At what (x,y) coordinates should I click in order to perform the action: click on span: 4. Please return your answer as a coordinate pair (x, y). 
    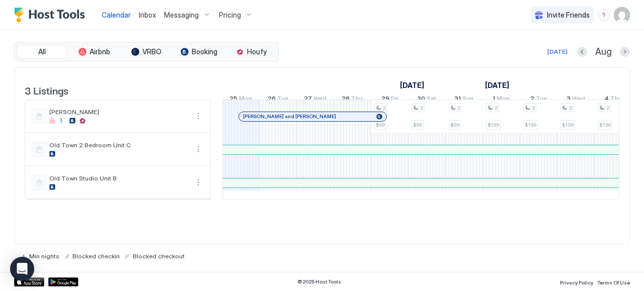
    Looking at the image, I should click on (606, 99).